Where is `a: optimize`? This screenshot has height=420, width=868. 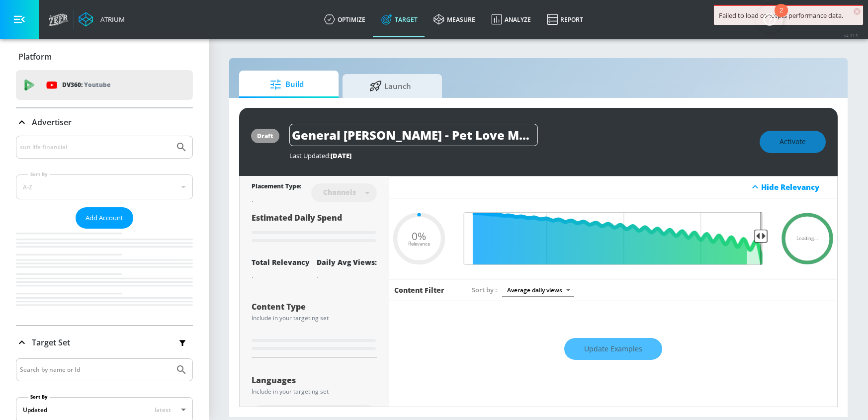 a: optimize is located at coordinates (345, 19).